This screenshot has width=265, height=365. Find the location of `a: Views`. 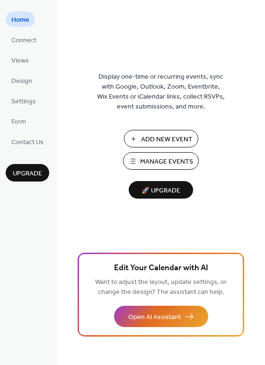

a: Views is located at coordinates (20, 60).